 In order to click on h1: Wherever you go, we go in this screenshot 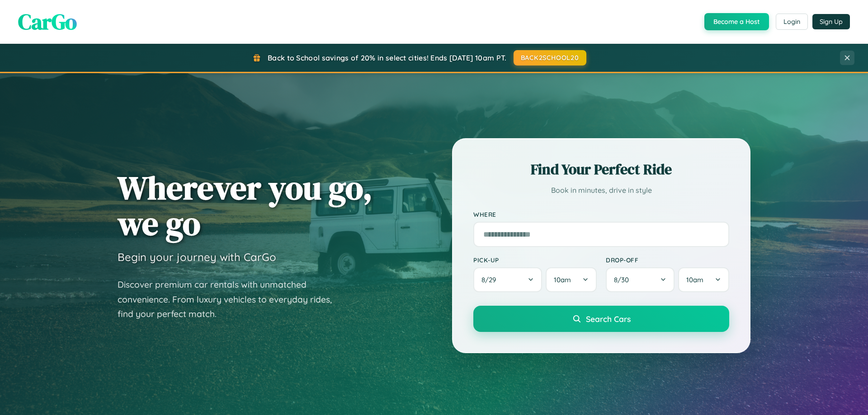, I will do `click(245, 206)`.